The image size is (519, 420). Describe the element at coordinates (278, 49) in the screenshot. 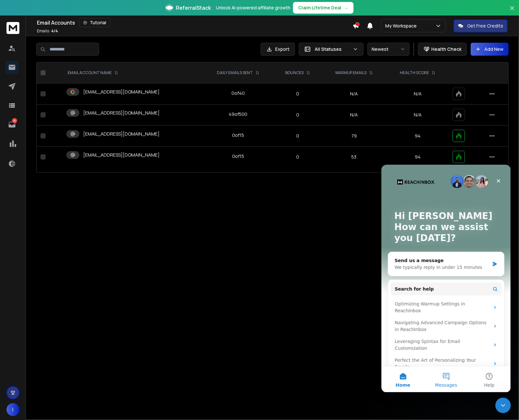

I see `button: Export` at that location.